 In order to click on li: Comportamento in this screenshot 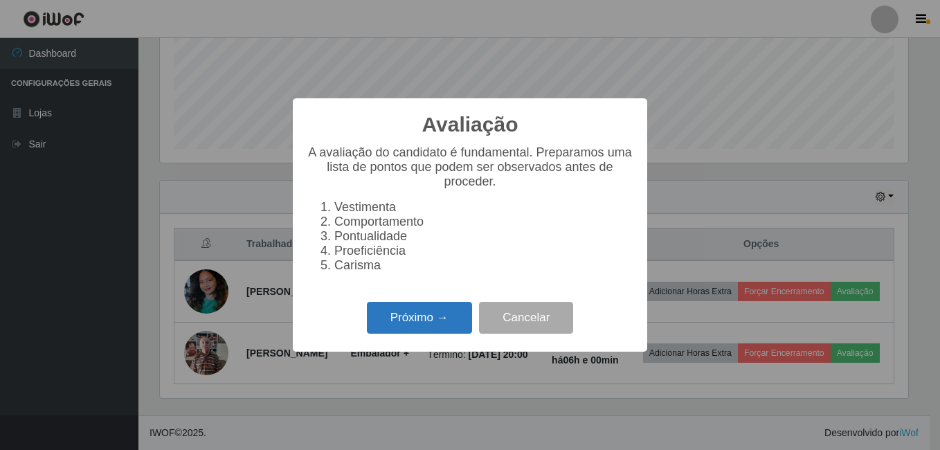, I will do `click(484, 221)`.